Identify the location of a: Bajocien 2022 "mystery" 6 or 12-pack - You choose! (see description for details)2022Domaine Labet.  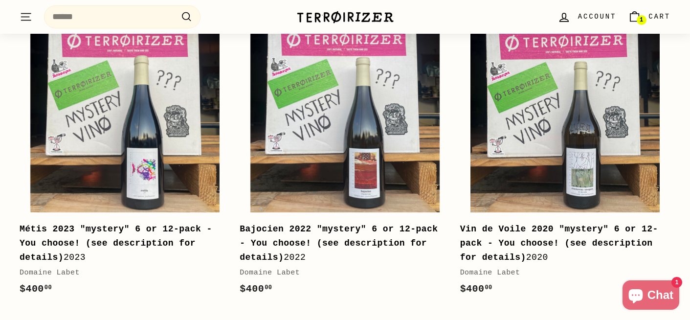
(345, 159).